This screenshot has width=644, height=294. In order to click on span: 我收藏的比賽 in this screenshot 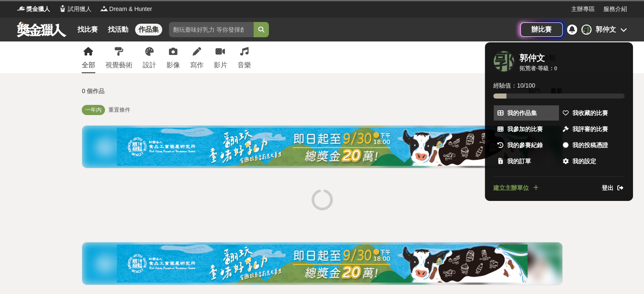, I will do `click(590, 113)`.